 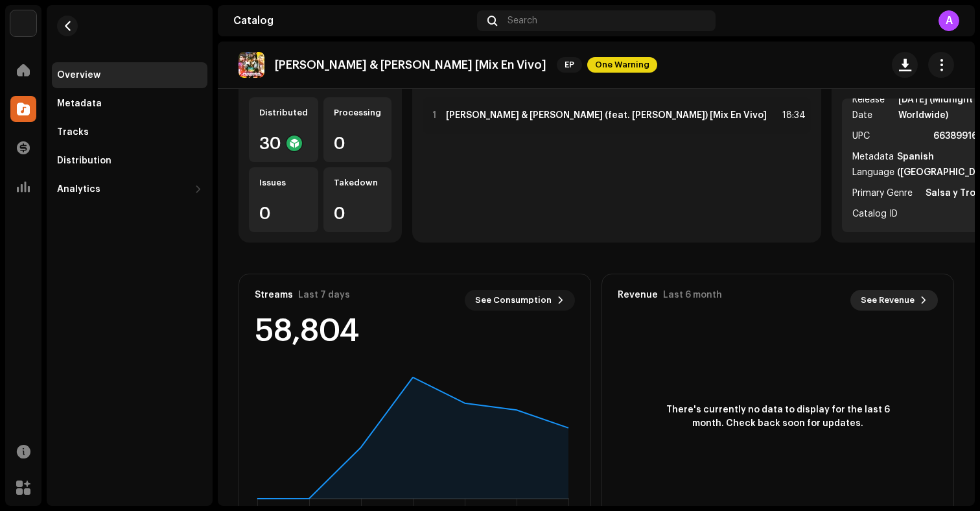 I want to click on span: Search, so click(x=522, y=21).